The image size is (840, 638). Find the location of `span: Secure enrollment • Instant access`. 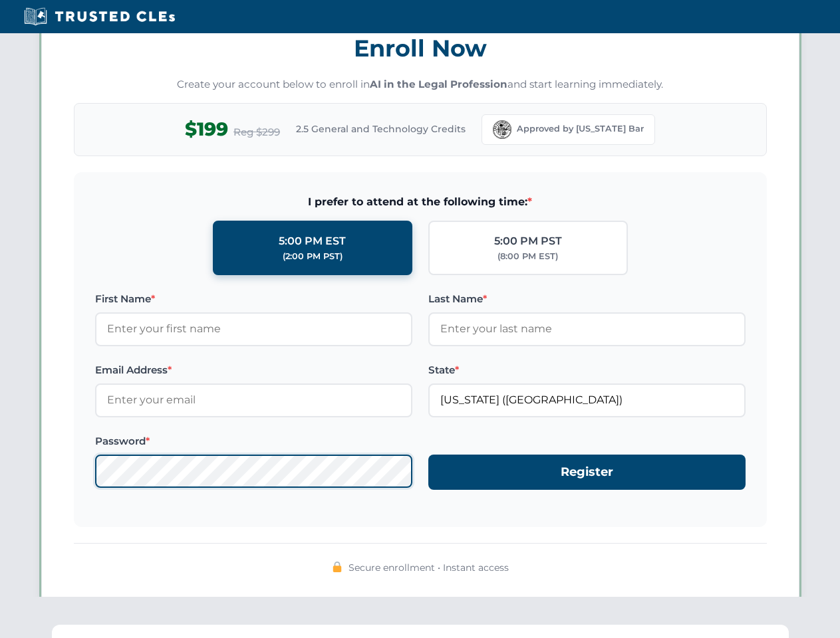

span: Secure enrollment • Instant access is located at coordinates (428, 568).